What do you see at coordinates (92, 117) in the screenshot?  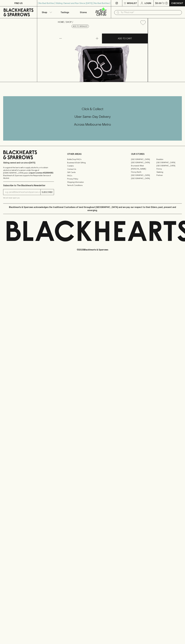 I see `h5: Uber Same-Day Delivery` at bounding box center [92, 117].